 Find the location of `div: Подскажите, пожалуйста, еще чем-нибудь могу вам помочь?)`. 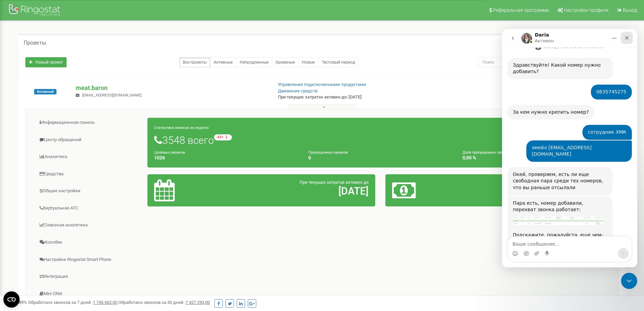

div: Подскажите, пожалуйста, еще чем-нибудь могу вам помочь?) is located at coordinates (58, 209).